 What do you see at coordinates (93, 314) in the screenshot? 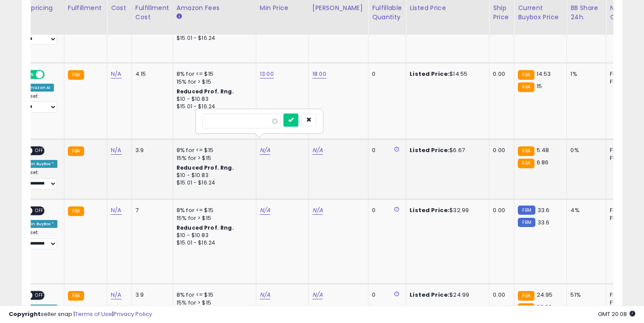
I see `a: Terms of Use` at bounding box center [93, 314].